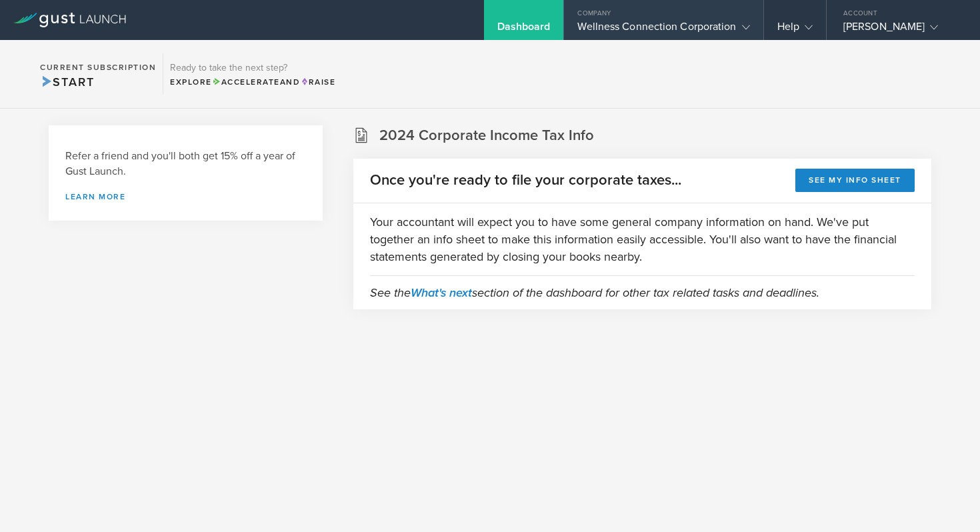 Image resolution: width=980 pixels, height=532 pixels. Describe the element at coordinates (246, 82) in the screenshot. I see `span: Accelerate` at that location.